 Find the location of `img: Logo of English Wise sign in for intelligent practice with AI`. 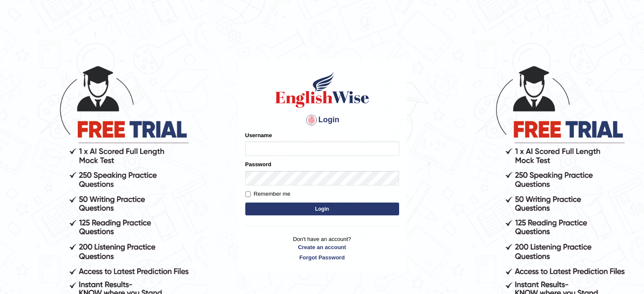

img: Logo of English Wise sign in for intelligent practice with AI is located at coordinates (322, 90).